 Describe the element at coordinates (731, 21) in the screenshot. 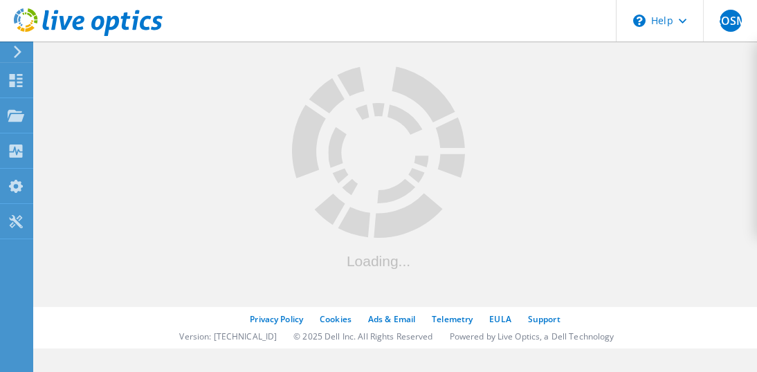

I see `span: ROSM` at that location.